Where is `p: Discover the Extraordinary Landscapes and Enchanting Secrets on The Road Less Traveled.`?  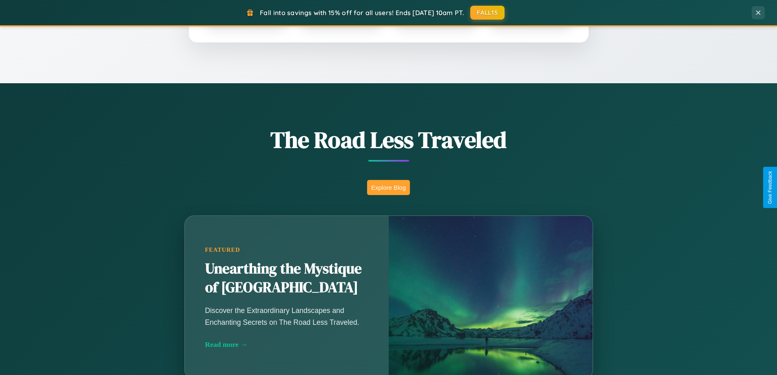 p: Discover the Extraordinary Landscapes and Enchanting Secrets on The Road Less Traveled. is located at coordinates (287, 316).